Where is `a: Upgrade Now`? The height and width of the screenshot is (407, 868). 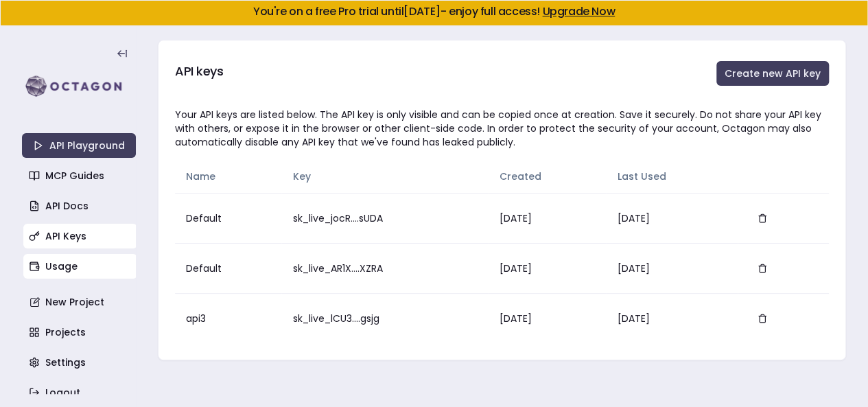 a: Upgrade Now is located at coordinates (578, 11).